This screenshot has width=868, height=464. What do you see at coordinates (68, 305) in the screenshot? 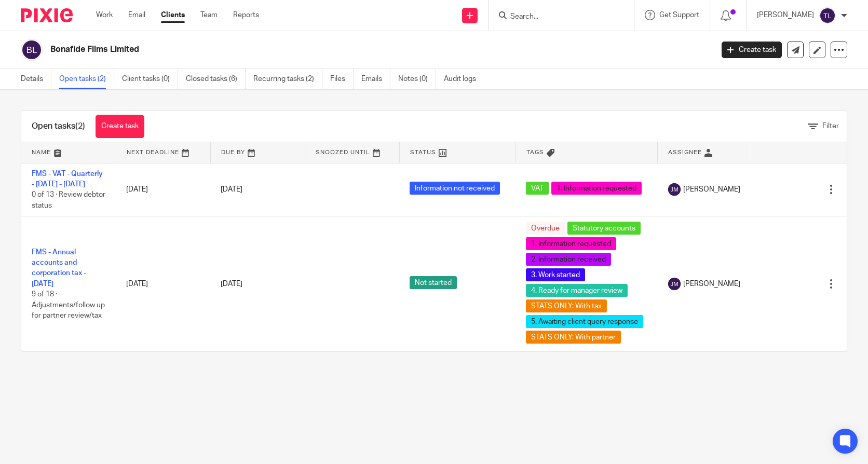
I see `span: 9 of 18 · Adjustments/follow up for partner review/tax` at bounding box center [68, 305].